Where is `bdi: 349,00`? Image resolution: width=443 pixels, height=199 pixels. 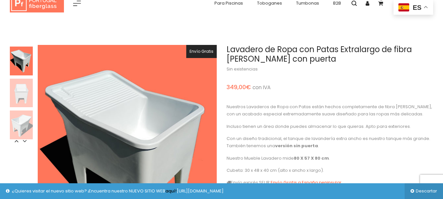
bdi: 349,00 is located at coordinates (239, 87).